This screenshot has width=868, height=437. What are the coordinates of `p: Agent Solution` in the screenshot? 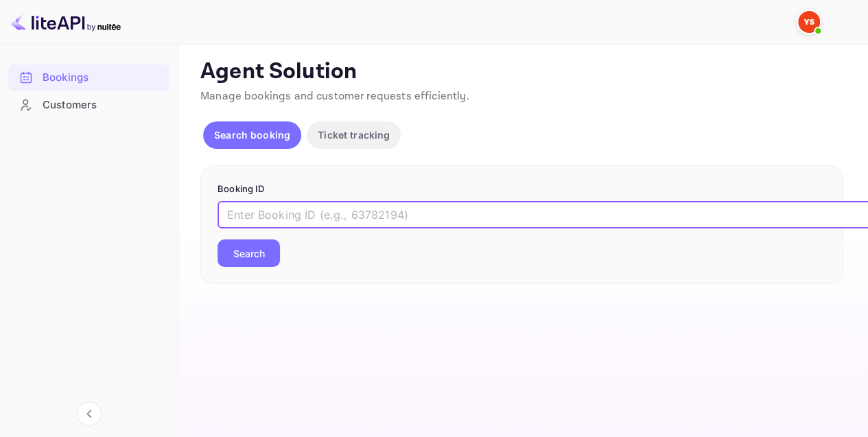 It's located at (521, 72).